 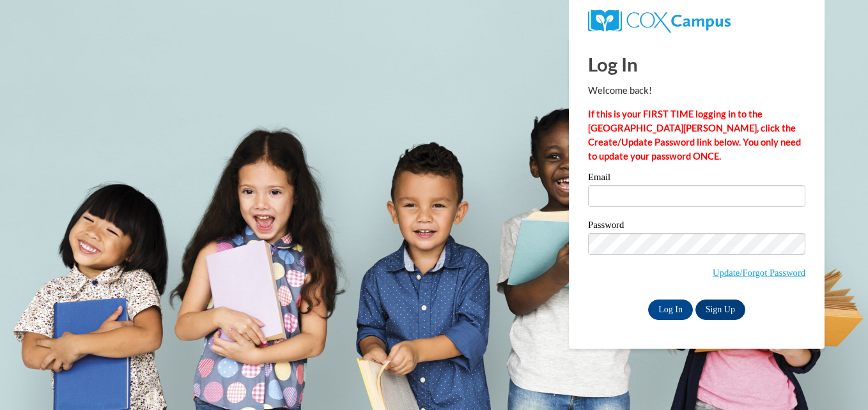 I want to click on h1: Log In, so click(x=697, y=64).